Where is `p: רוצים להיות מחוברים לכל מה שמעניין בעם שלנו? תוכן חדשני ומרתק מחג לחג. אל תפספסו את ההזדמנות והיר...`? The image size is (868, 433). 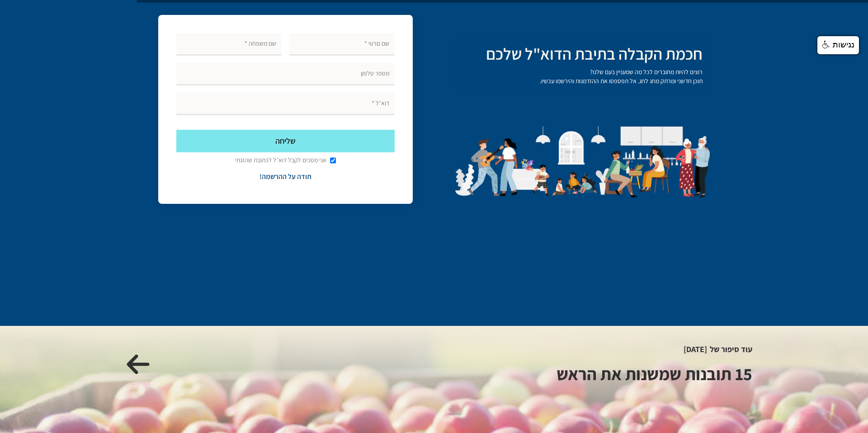 p: רוצים להיות מחוברים לכל מה שמעניין בעם שלנו? תוכן חדשני ומרתק מחג לחג. אל תפספסו את ההזדמנות והיר... is located at coordinates (583, 76).